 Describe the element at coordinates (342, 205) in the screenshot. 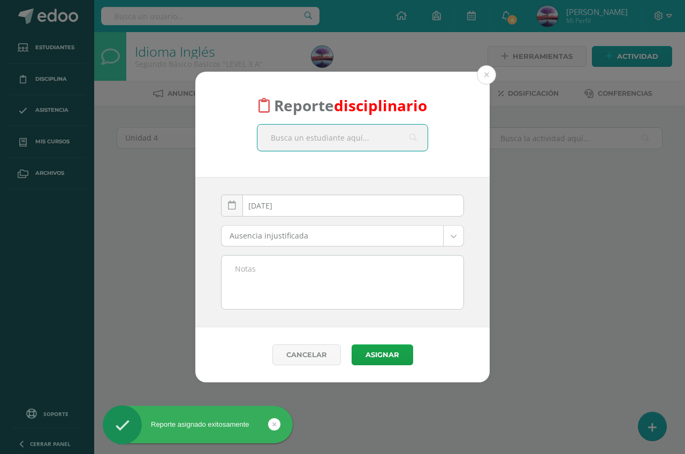

I see `input: Fecha de ocurrencia` at that location.